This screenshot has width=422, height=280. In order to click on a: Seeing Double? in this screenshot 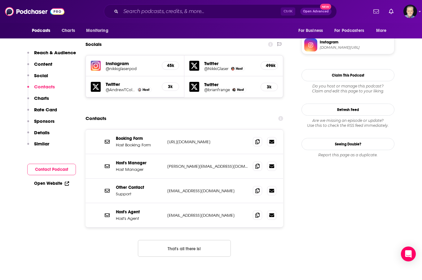, I will do `click(348, 144)`.